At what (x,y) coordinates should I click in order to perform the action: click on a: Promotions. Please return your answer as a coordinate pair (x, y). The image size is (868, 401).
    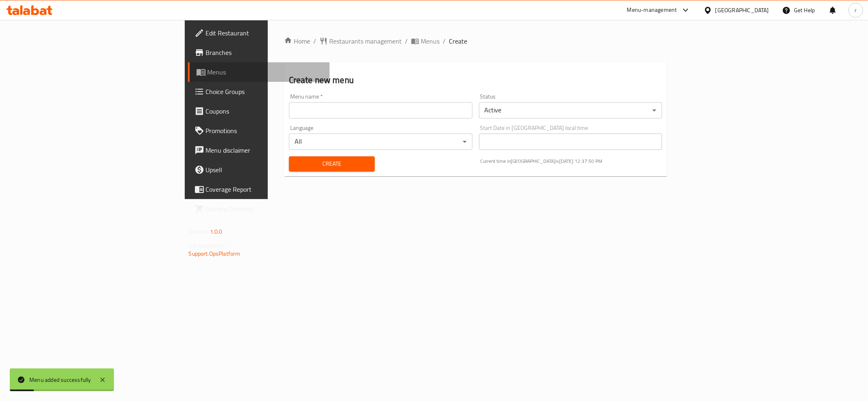
    Looking at the image, I should click on (259, 131).